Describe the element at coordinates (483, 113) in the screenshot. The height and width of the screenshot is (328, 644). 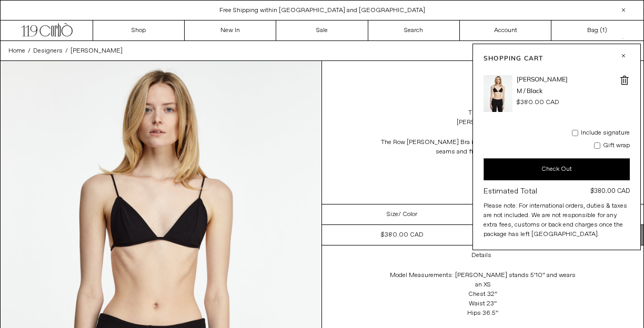
I see `a: The Row` at that location.